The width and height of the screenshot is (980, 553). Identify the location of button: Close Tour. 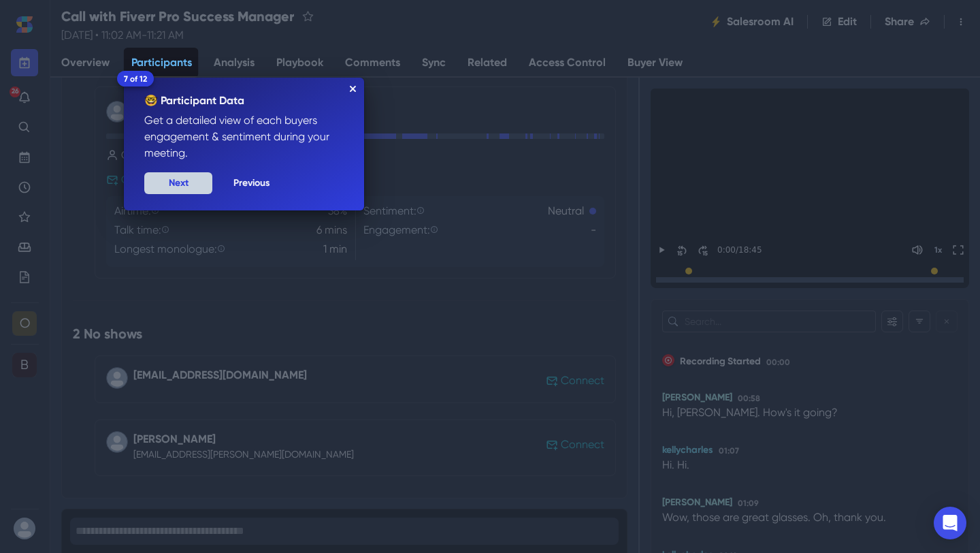
(352, 88).